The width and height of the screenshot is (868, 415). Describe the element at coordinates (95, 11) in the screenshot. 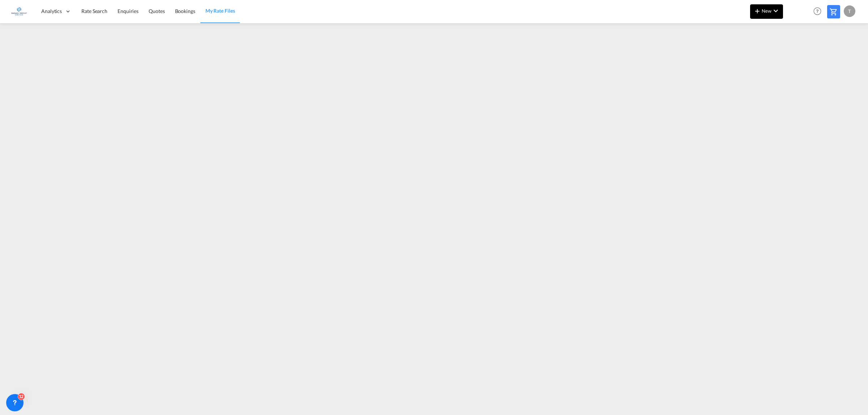

I see `span: Rate Search` at that location.